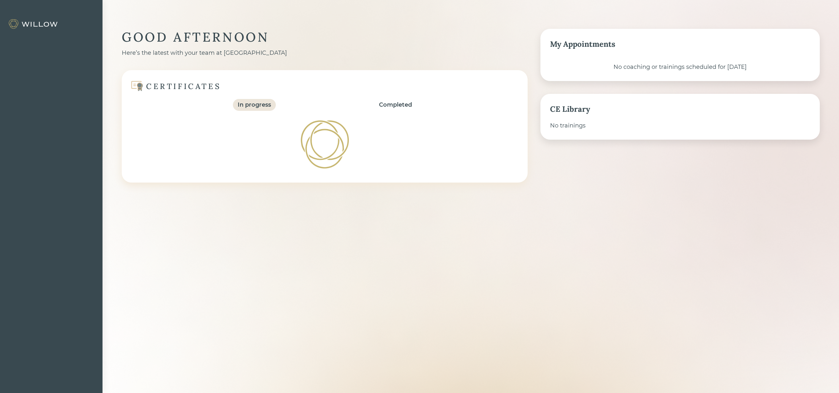 This screenshot has width=839, height=393. I want to click on div: No trainings, so click(680, 126).